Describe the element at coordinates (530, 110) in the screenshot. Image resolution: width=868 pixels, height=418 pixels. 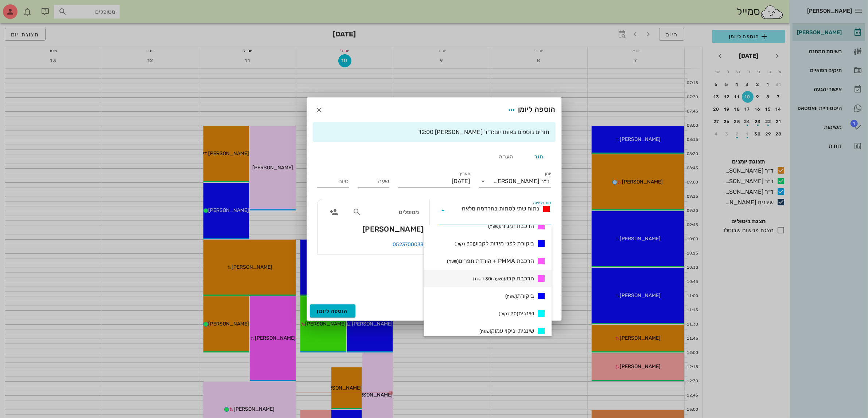
I see `div: הוספה ליומן` at that location.